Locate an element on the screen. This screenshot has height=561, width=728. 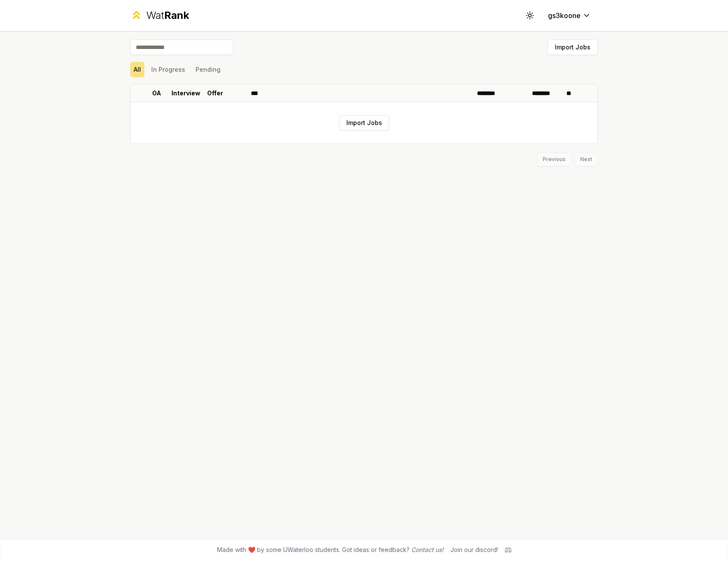
button: In Progress is located at coordinates (168, 70).